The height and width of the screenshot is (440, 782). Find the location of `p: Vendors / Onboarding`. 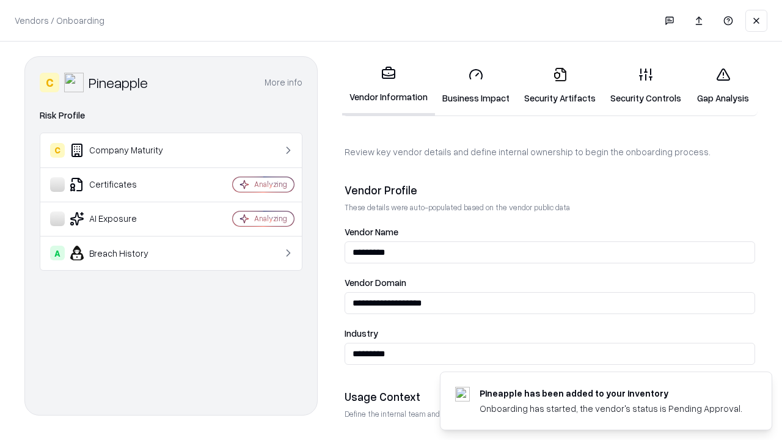

p: Vendors / Onboarding is located at coordinates (59, 20).